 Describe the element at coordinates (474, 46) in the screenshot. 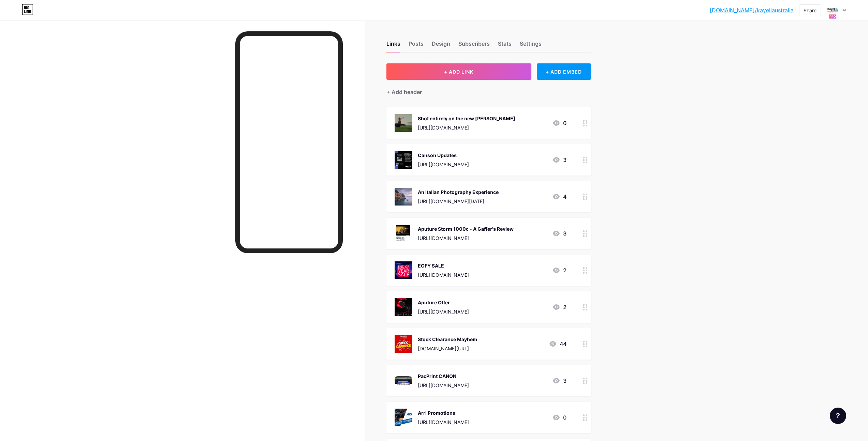

I see `div: Subscribers` at that location.